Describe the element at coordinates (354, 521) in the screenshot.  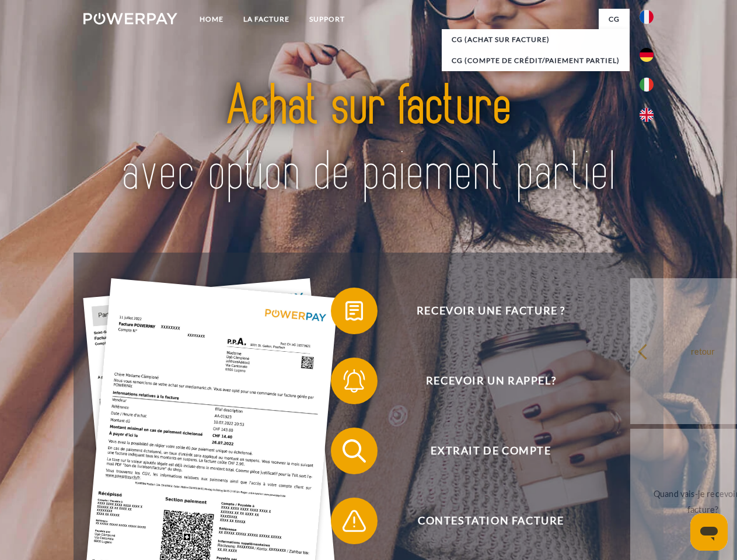
I see `img: qb_warning.svg` at that location.